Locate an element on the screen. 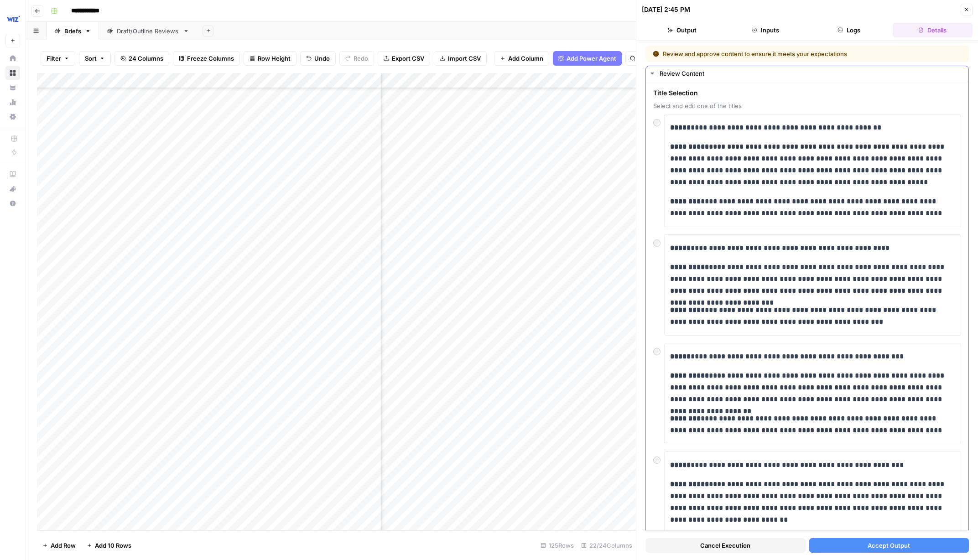  button: Undo is located at coordinates (318, 58).